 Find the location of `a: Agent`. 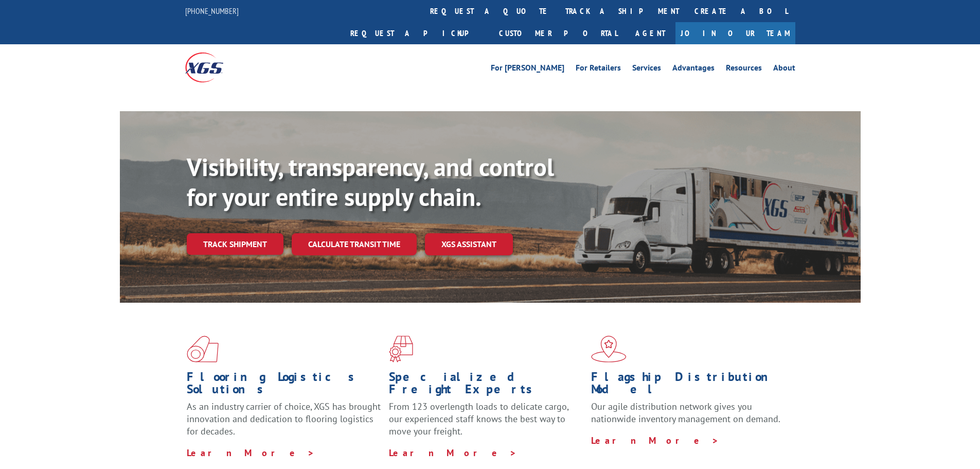

a: Agent is located at coordinates (650, 33).